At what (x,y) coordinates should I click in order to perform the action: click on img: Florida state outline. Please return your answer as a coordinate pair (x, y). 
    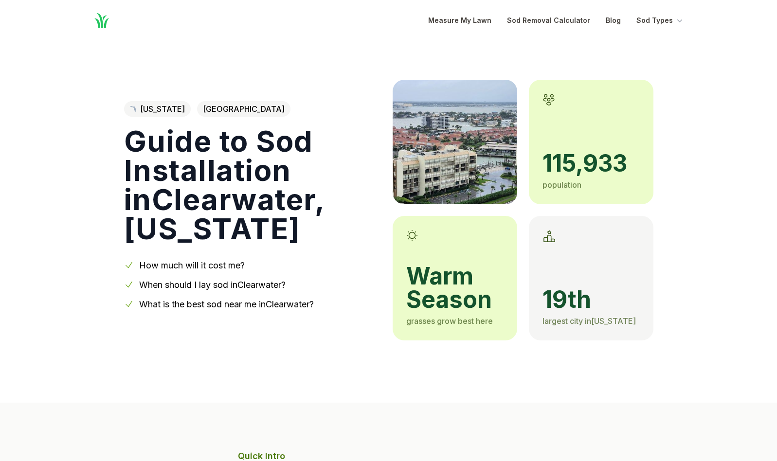
    Looking at the image, I should click on (133, 109).